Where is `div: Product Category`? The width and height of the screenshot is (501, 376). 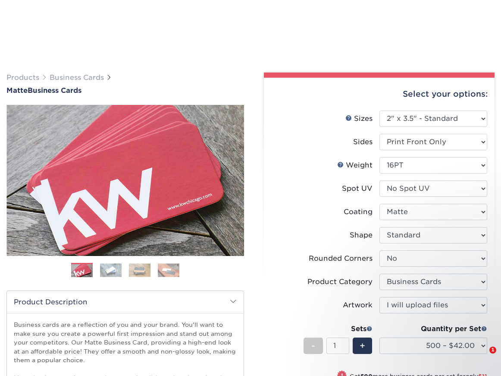
div: Product Category is located at coordinates (340, 282).